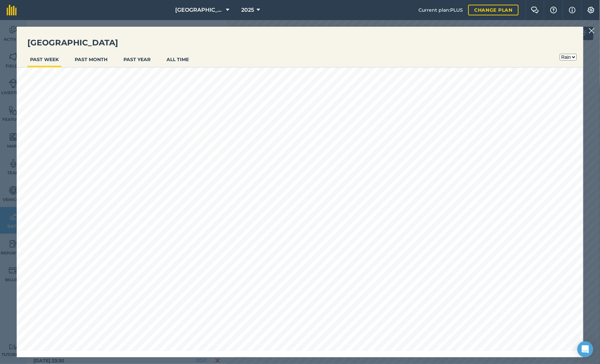  What do you see at coordinates (247, 10) in the screenshot?
I see `span: 2025` at bounding box center [247, 10].